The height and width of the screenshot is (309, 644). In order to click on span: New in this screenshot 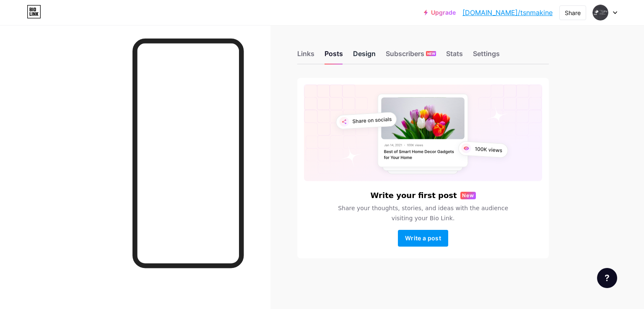, I will do `click(468, 196)`.